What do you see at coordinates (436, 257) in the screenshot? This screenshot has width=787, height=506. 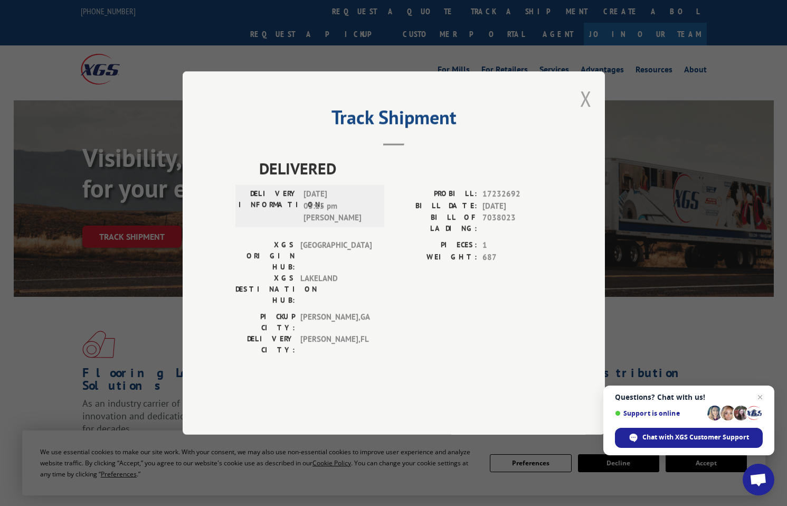 I see `label: WEIGHT:` at bounding box center [436, 257].